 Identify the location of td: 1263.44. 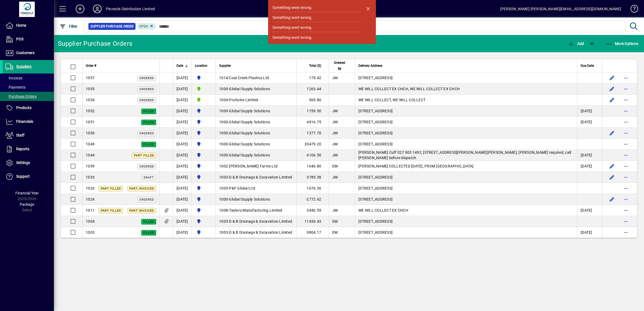
(313, 89).